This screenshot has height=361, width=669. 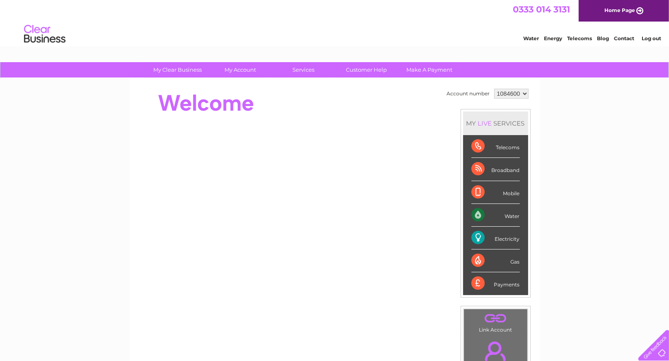 What do you see at coordinates (651, 38) in the screenshot?
I see `a: Log out` at bounding box center [651, 38].